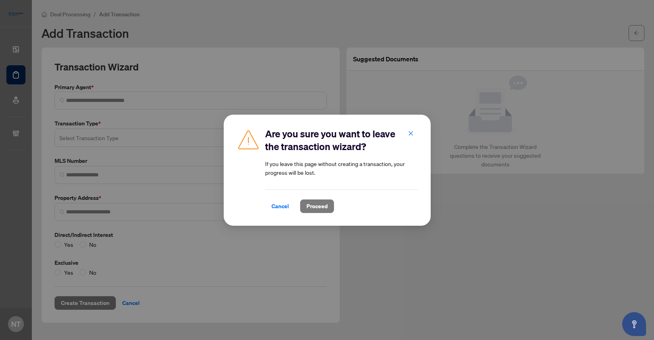 The width and height of the screenshot is (654, 340). Describe the element at coordinates (341, 168) in the screenshot. I see `article: If you leave this page without creating a transaction, your progress will be lost.` at that location.